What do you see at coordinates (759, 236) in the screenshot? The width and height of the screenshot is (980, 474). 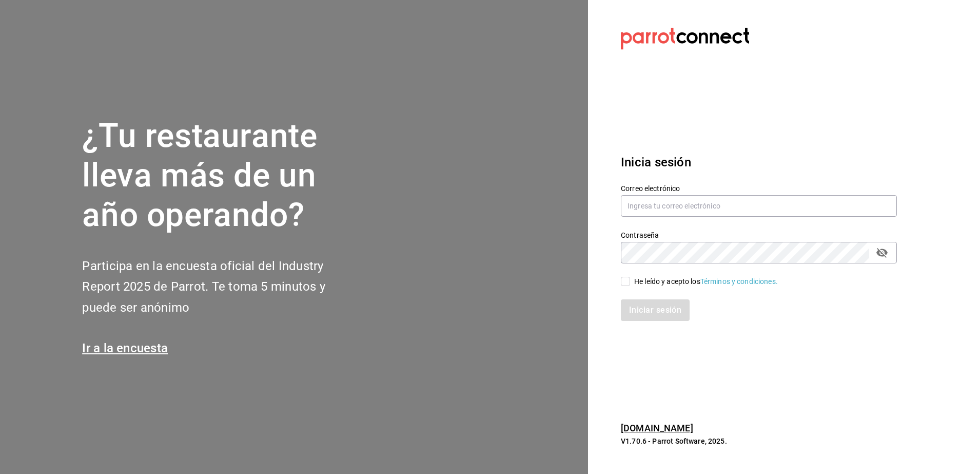 I see `label: Contraseña` at bounding box center [759, 236].